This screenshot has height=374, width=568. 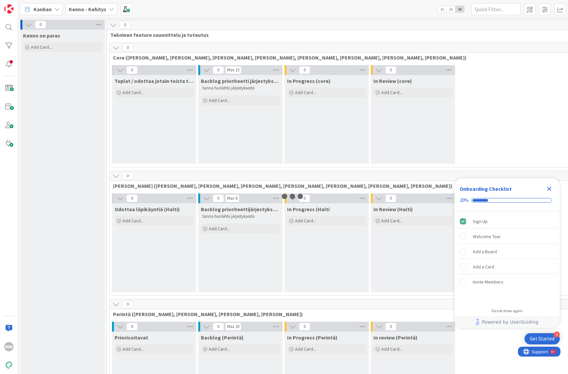 I want to click on div: Checklist progress: 20%, so click(x=507, y=200).